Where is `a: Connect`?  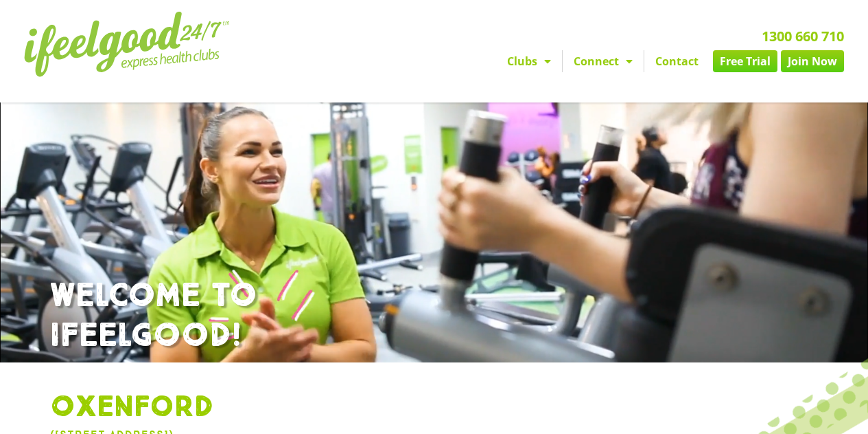
a: Connect is located at coordinates (604, 62).